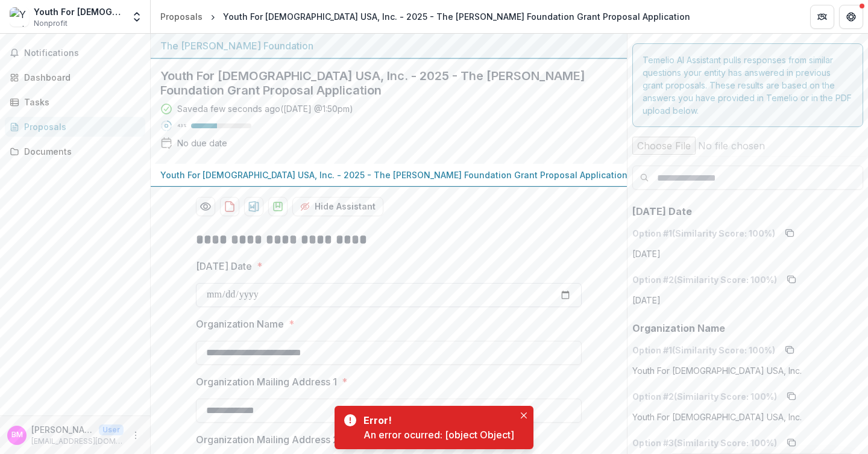 This screenshot has width=868, height=454. What do you see at coordinates (705, 443) in the screenshot?
I see `p: Option # 3 (Similarity Score: 100 %)` at bounding box center [705, 443].